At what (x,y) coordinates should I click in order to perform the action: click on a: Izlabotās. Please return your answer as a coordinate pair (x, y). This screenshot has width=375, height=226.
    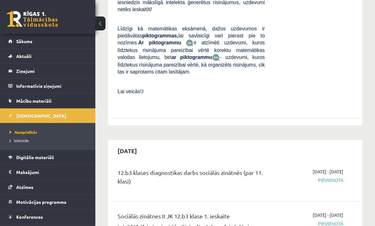
    Looking at the image, I should click on (49, 141).